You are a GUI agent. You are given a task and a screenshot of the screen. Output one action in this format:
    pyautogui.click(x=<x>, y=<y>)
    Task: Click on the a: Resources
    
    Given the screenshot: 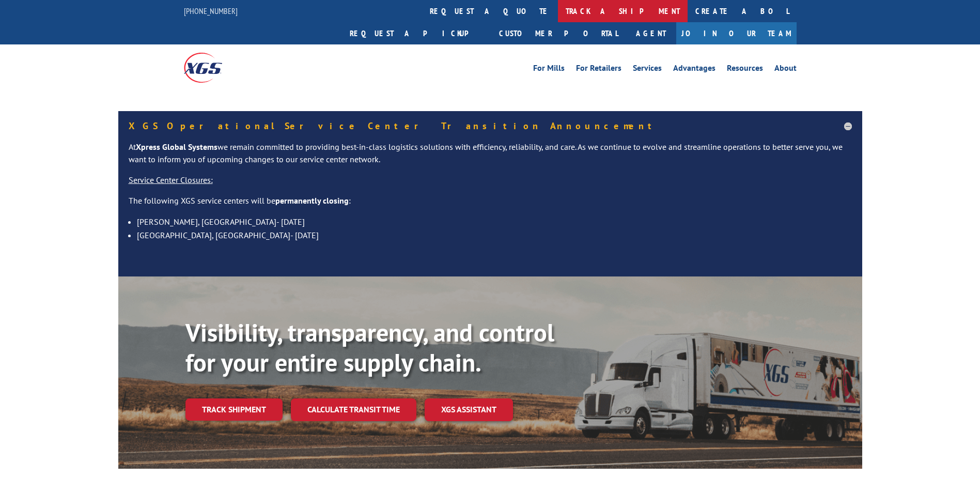 What is the action you would take?
    pyautogui.click(x=745, y=69)
    